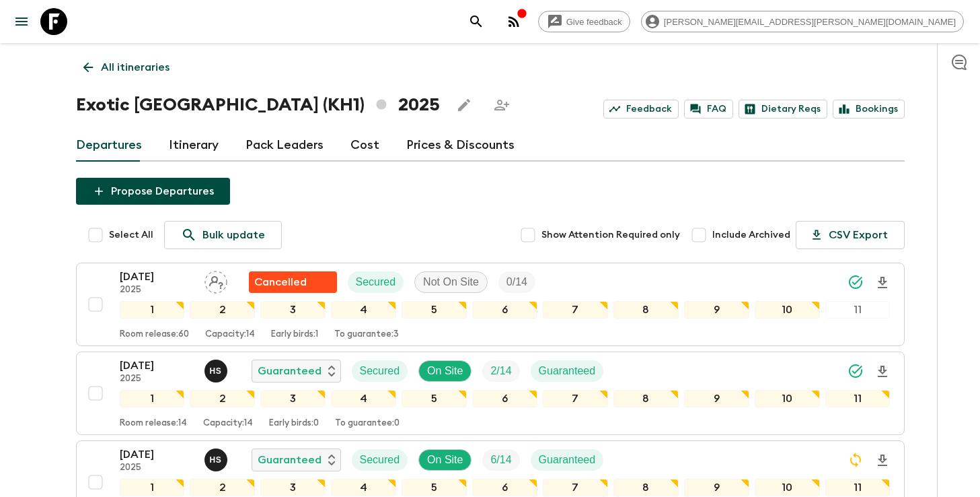 This screenshot has width=980, height=497. What do you see at coordinates (131, 235) in the screenshot?
I see `span: Select All` at bounding box center [131, 235].